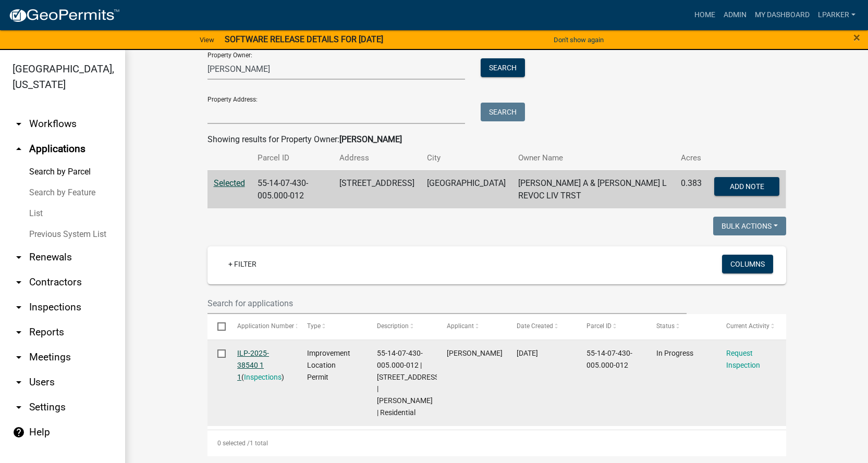 This screenshot has height=463, width=868. Describe the element at coordinates (292, 189) in the screenshot. I see `td: 55-14-07-430-005.000-012` at that location.